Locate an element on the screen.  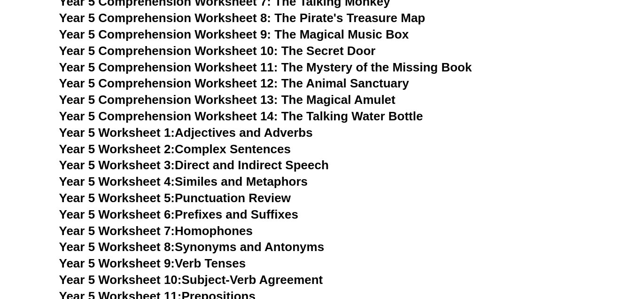
a: Year 5 Worksheet 10:Subject-Verb Agreement is located at coordinates (191, 279).